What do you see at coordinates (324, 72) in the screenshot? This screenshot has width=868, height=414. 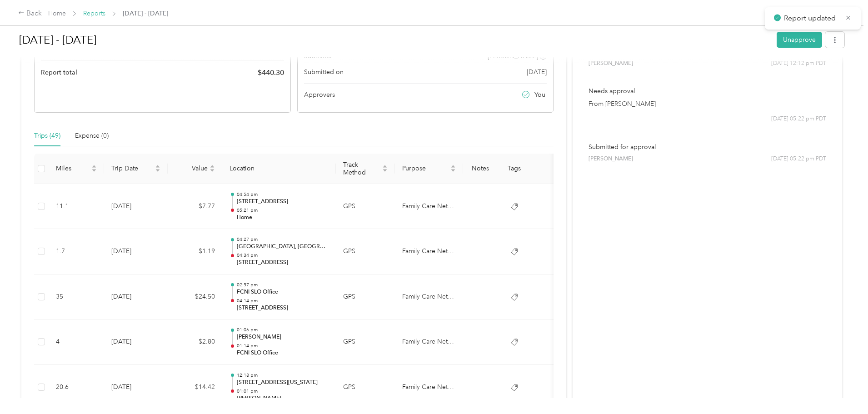 I see `span: Submitted on` at bounding box center [324, 72].